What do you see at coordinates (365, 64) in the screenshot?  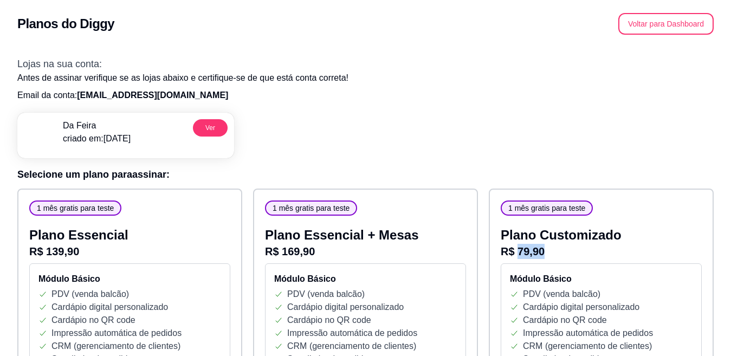 I see `h3: Lojas na sua conta:` at bounding box center [365, 64].